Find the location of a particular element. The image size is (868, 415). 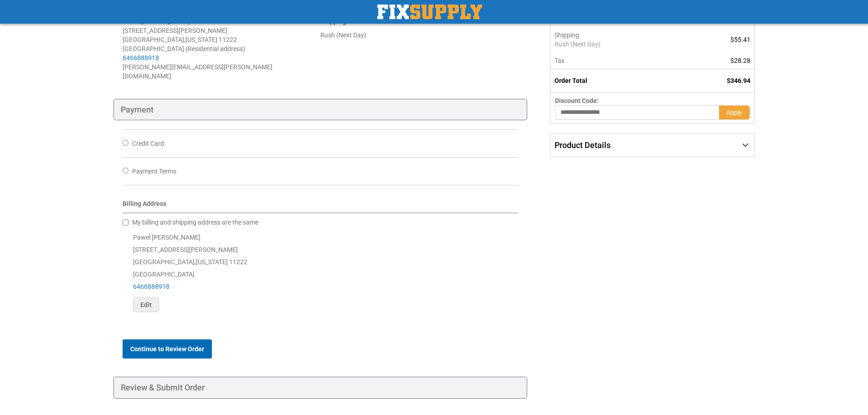

span: $55.41 is located at coordinates (740, 39).